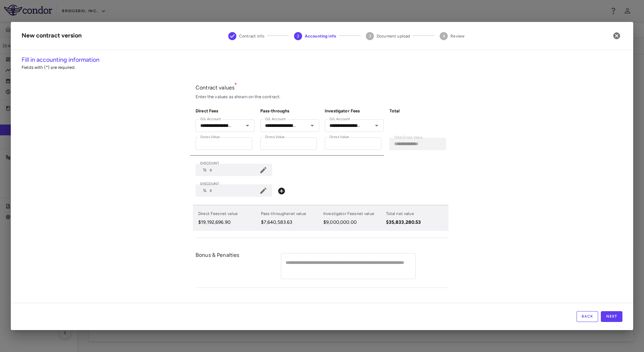  I want to click on button: Contract info, so click(246, 36).